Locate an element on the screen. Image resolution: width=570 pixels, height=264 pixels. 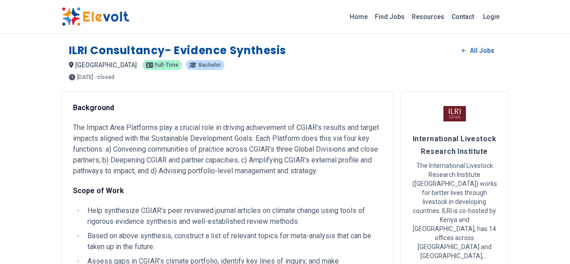
span: Bachelor is located at coordinates (210, 65).